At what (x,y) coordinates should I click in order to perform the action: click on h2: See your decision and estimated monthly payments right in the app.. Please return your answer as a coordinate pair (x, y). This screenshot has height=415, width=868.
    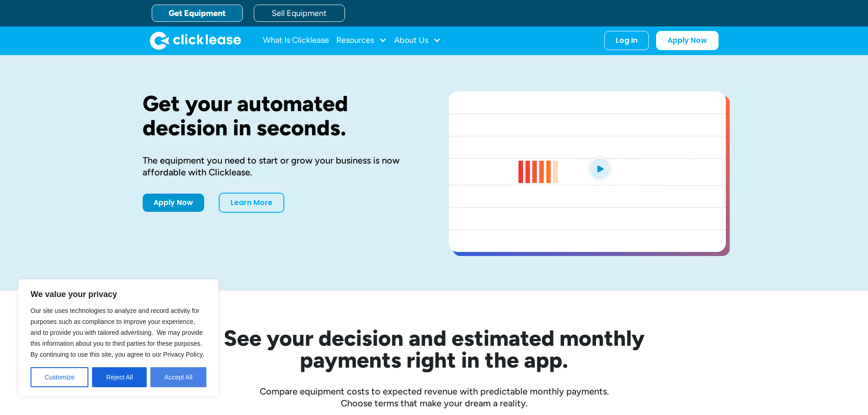
    Looking at the image, I should click on (434, 348).